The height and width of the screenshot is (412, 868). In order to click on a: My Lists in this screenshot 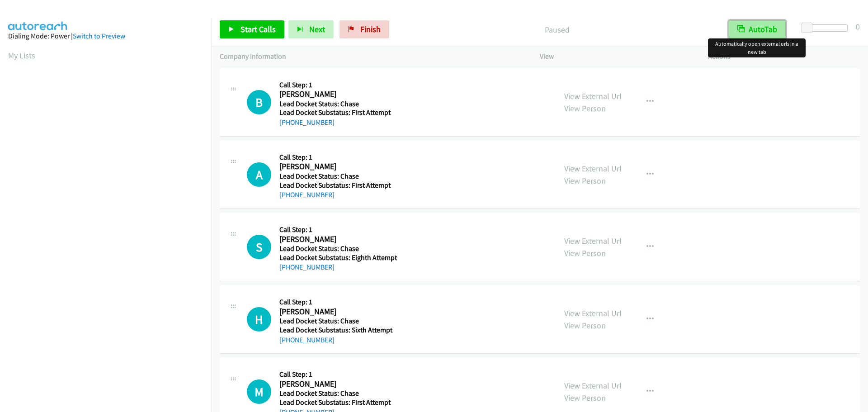, I will do `click(22, 55)`.